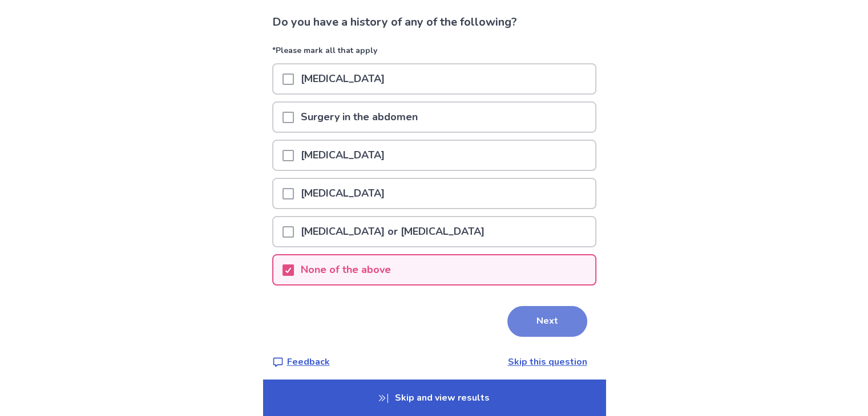 This screenshot has height=416, width=868. I want to click on p: *Please mark all that apply, so click(434, 53).